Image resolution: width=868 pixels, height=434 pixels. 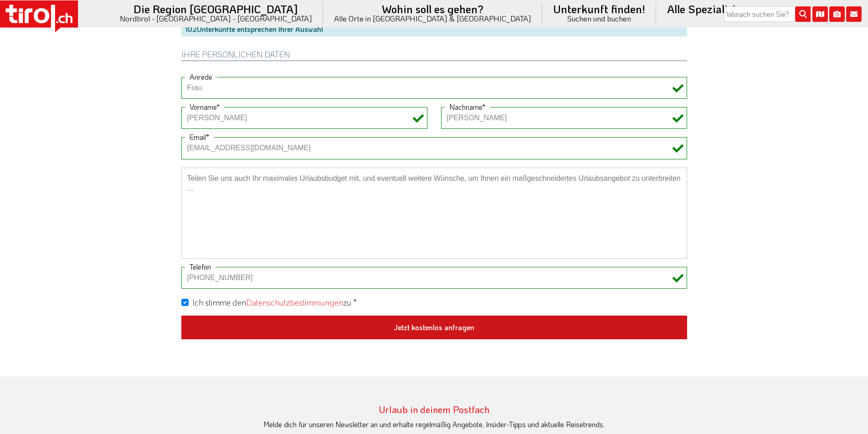 What do you see at coordinates (854, 14) in the screenshot?
I see `i: Kontakt` at bounding box center [854, 14].